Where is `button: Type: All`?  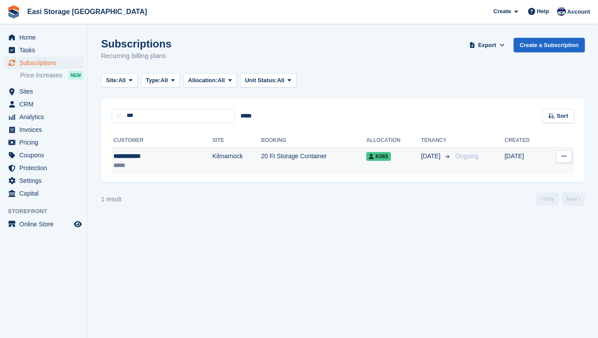 button: Type: All is located at coordinates (160, 80).